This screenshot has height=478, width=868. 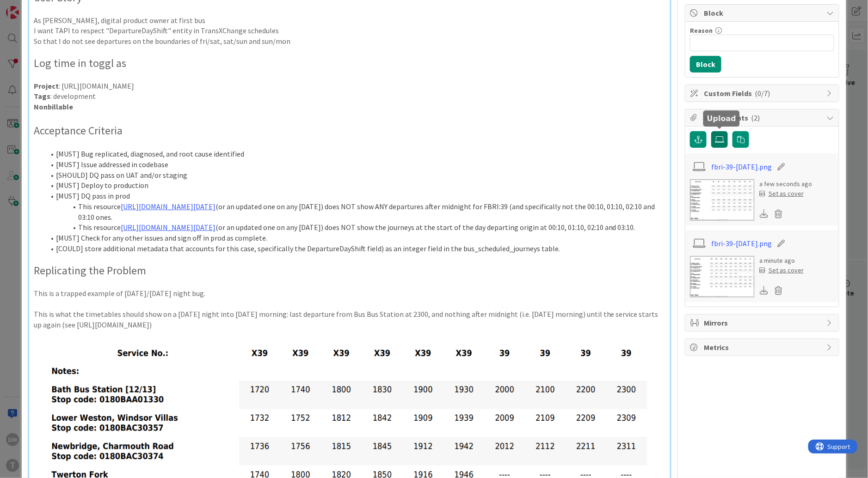 I want to click on p: So that I do not see departures on the boundaries of fri/sat, sat/sun and sun/mon, so click(x=350, y=41).